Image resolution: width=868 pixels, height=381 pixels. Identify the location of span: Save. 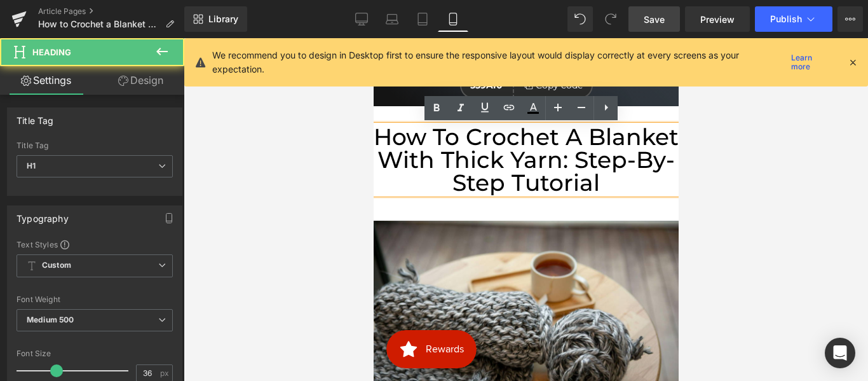
(654, 19).